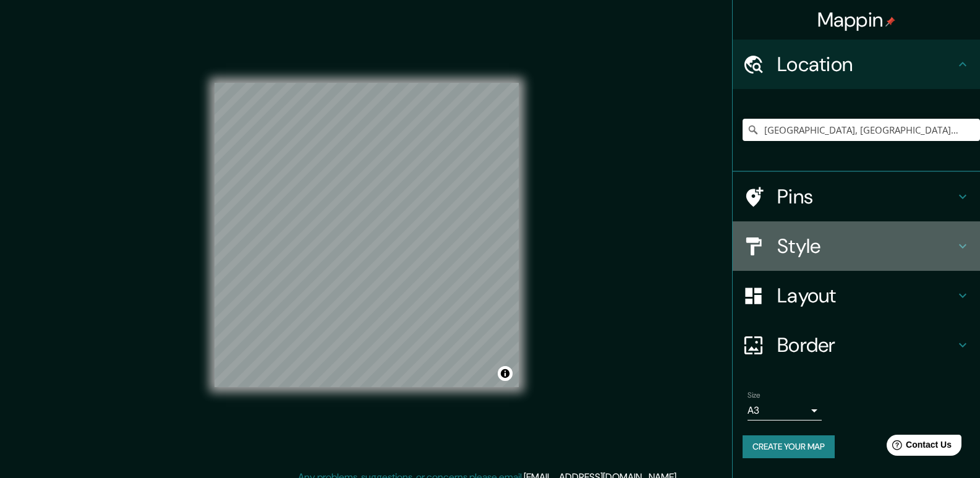  What do you see at coordinates (505, 373) in the screenshot?
I see `button: Toggle attribution` at bounding box center [505, 373].